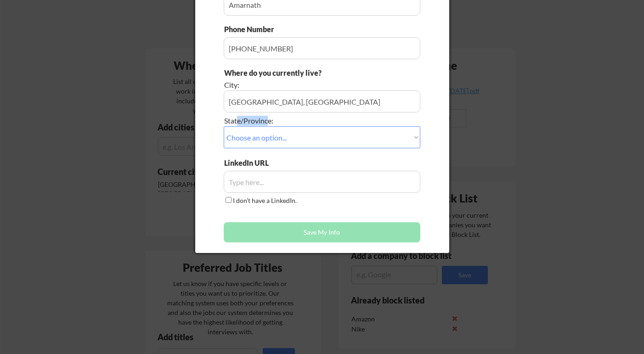 Image resolution: width=644 pixels, height=354 pixels. Describe the element at coordinates (322, 232) in the screenshot. I see `button: Save My Info` at that location.